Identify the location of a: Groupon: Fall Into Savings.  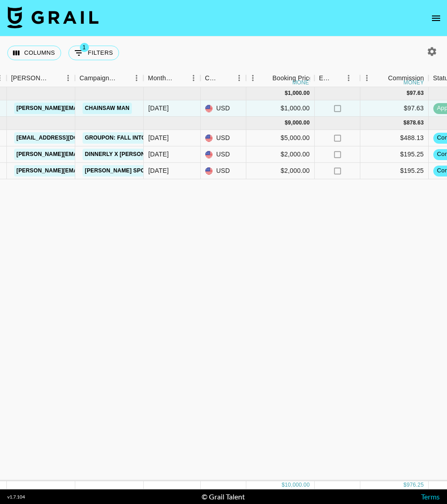
(128, 138).